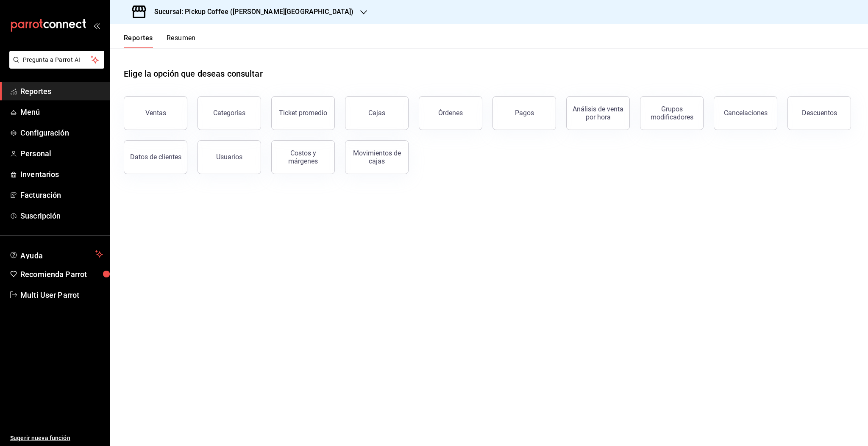  What do you see at coordinates (672, 113) in the screenshot?
I see `div: Grupos modificadores` at bounding box center [672, 113].